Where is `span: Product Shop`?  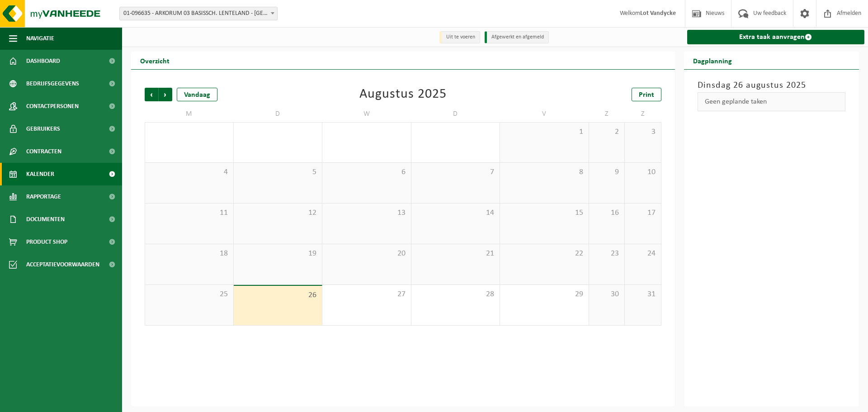 span: Product Shop is located at coordinates (46, 242).